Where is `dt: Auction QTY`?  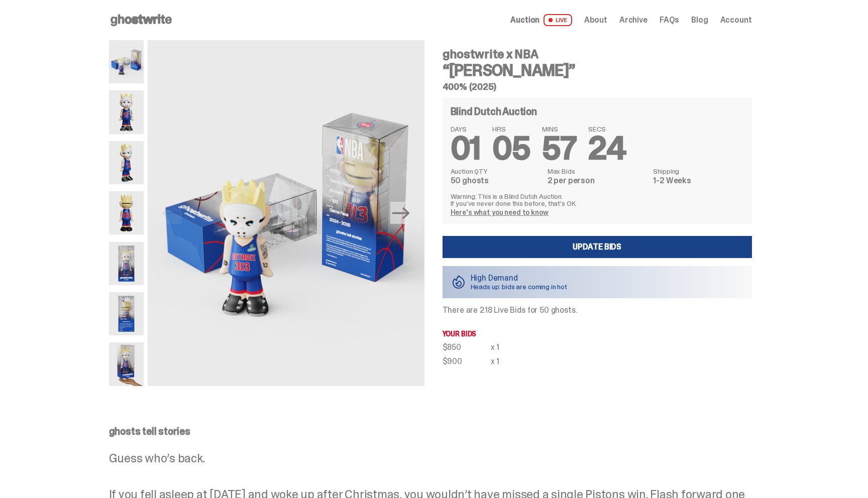 dt: Auction QTY is located at coordinates (496, 171).